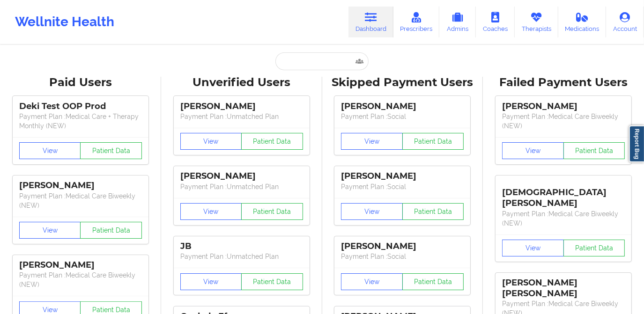 The width and height of the screenshot is (644, 314). What do you see at coordinates (242, 247) in the screenshot?
I see `div: JB` at bounding box center [242, 247].